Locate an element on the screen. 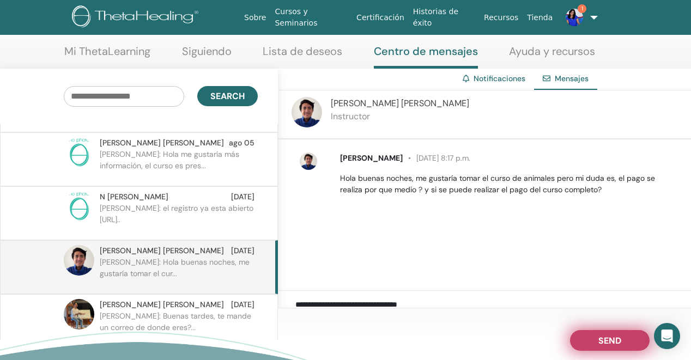 The height and width of the screenshot is (360, 691). a: Certificación is located at coordinates (381, 17).